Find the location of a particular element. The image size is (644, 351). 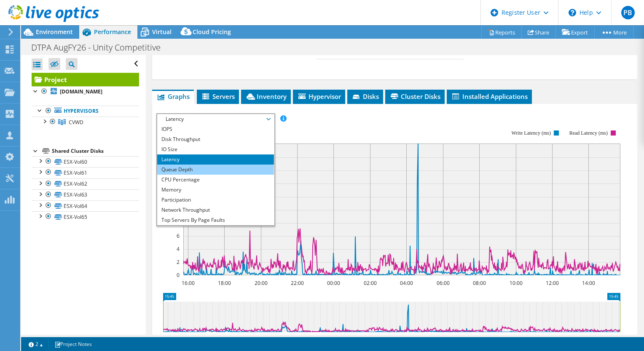

li: Disk Throughput is located at coordinates (216, 140).